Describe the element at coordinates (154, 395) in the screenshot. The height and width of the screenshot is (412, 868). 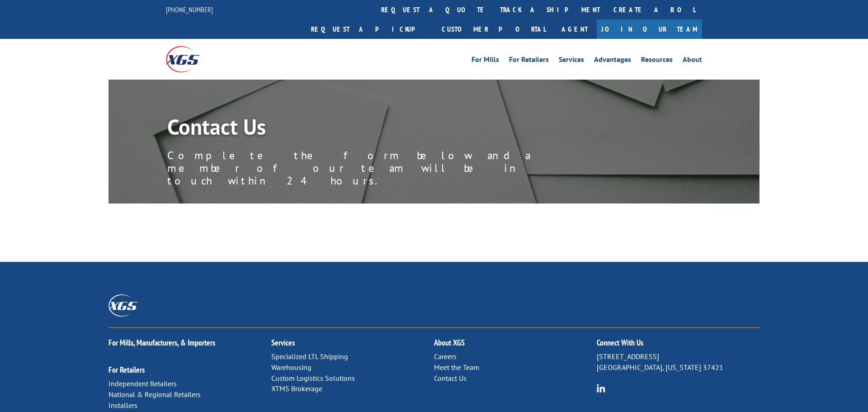
I see `a: National & Regional Retailers` at that location.